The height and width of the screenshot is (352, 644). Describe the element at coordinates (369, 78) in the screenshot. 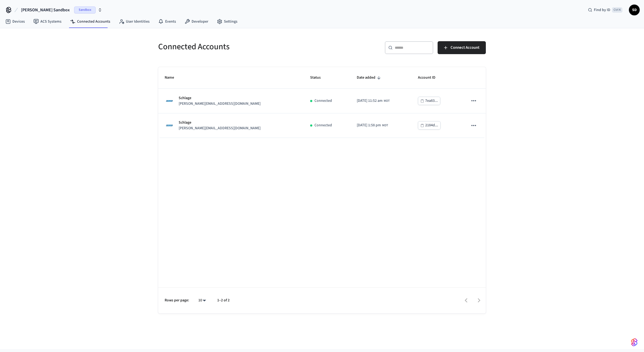

I see `span: Date added` at that location.